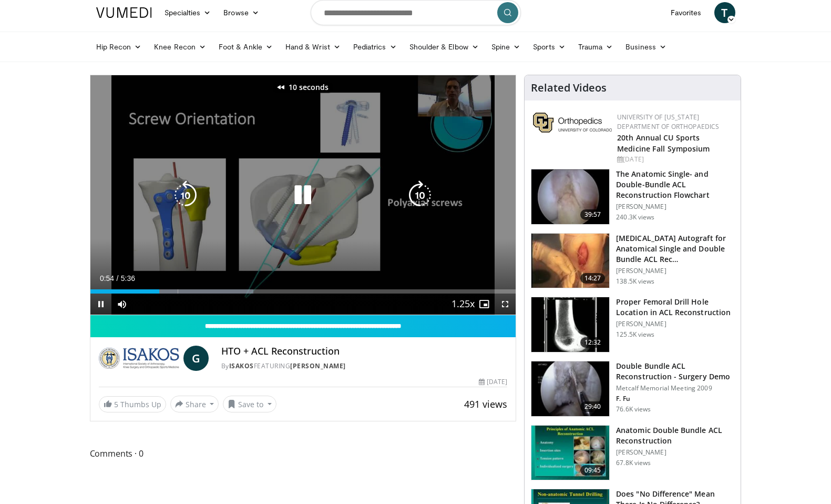 The height and width of the screenshot is (504, 831). I want to click on span: T, so click(725, 12).